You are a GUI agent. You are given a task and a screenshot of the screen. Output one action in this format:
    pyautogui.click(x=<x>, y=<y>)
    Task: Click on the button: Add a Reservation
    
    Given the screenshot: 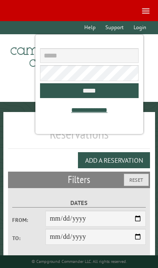 What is the action you would take?
    pyautogui.click(x=114, y=160)
    